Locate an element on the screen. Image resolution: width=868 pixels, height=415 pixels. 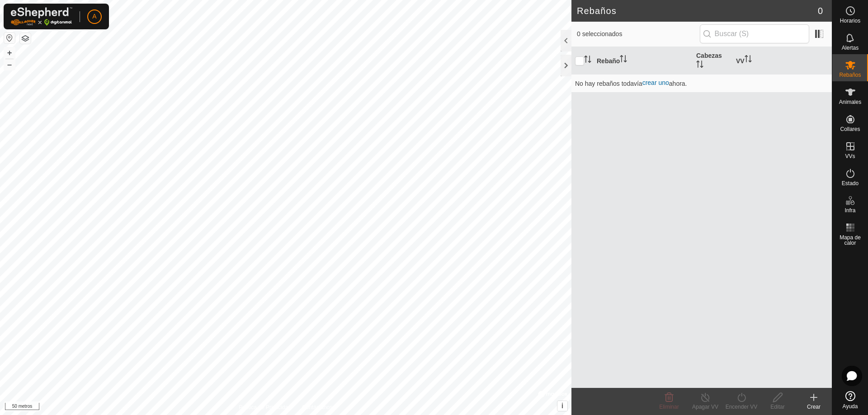
font: i is located at coordinates (563, 406).